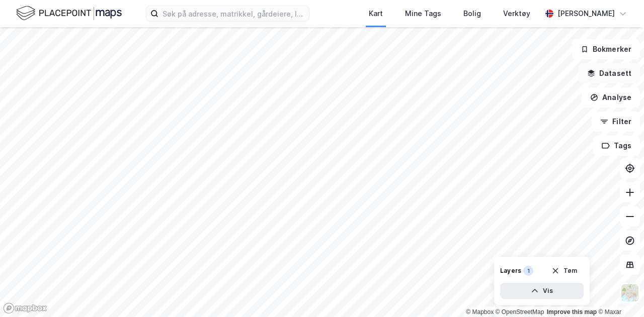  I want to click on a: Mapbox homepage, so click(26, 308).